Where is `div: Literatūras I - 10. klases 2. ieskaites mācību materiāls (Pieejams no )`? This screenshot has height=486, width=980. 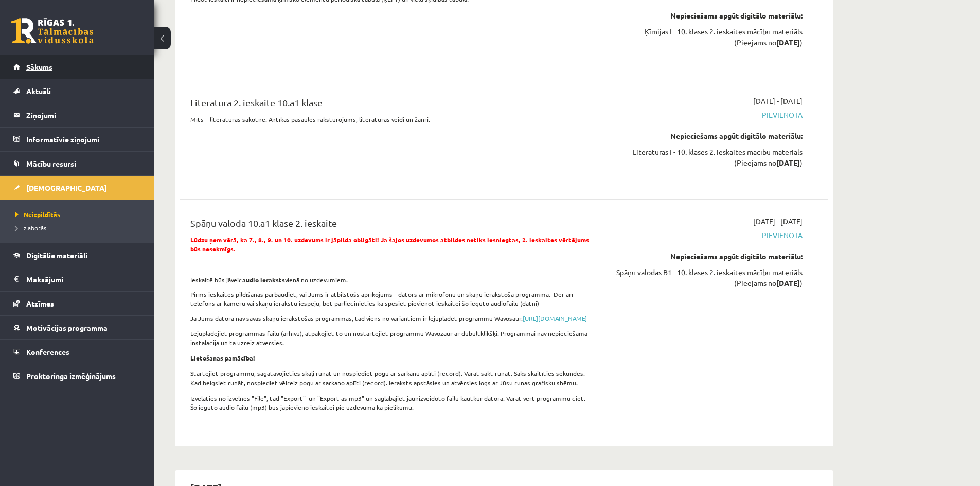 div: Literatūras I - 10. klases 2. ieskaites mācību materiāls (Pieejams no ) is located at coordinates (705, 158).